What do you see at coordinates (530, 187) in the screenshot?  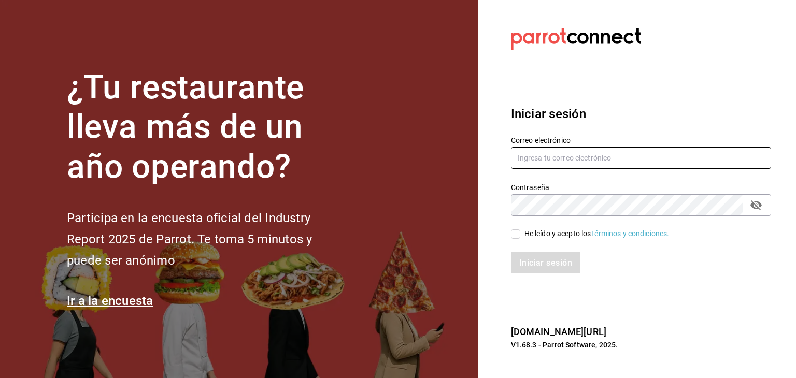 I see `font: Contraseña` at bounding box center [530, 187].